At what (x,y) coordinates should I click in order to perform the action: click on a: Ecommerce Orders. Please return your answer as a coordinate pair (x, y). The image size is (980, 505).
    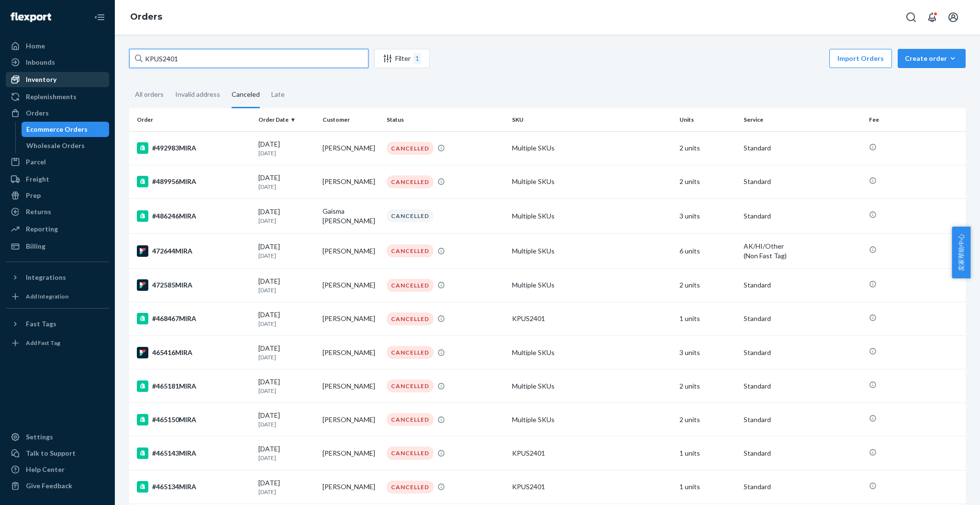
    Looking at the image, I should click on (66, 129).